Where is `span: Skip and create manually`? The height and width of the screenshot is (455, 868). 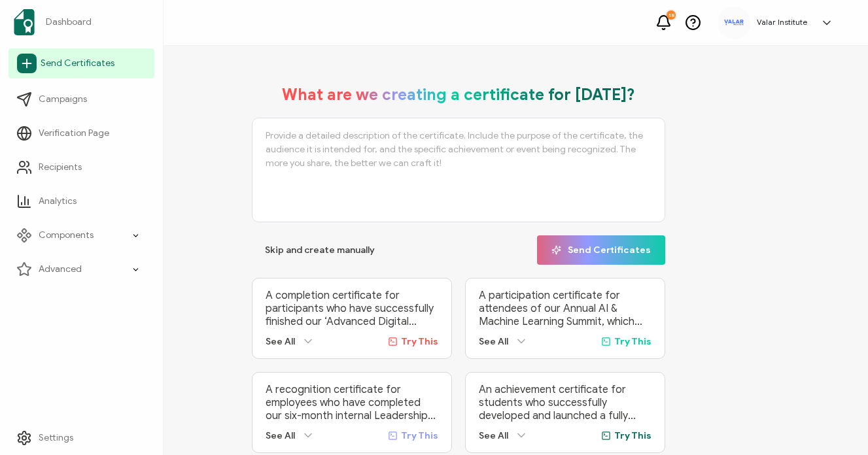 span: Skip and create manually is located at coordinates (320, 251).